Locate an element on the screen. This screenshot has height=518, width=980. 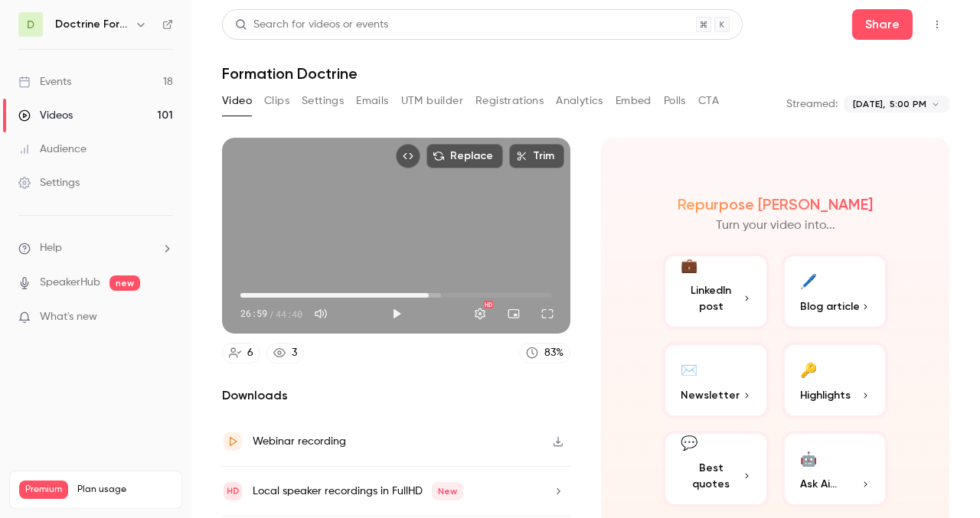
button: Replace is located at coordinates (465, 156).